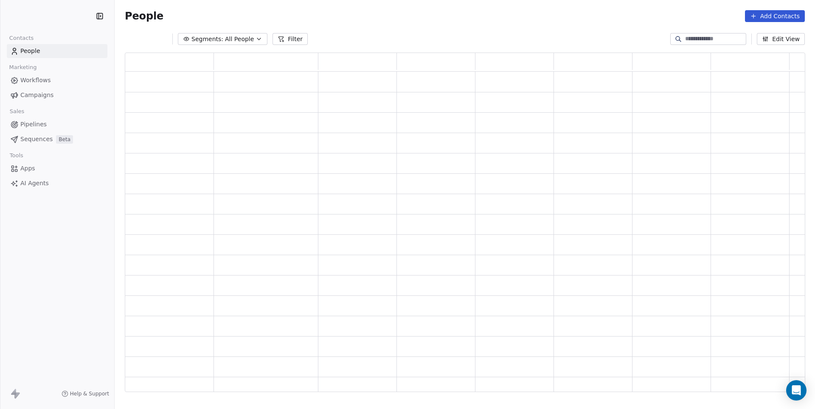  Describe the element at coordinates (16, 156) in the screenshot. I see `span: Tools` at that location.